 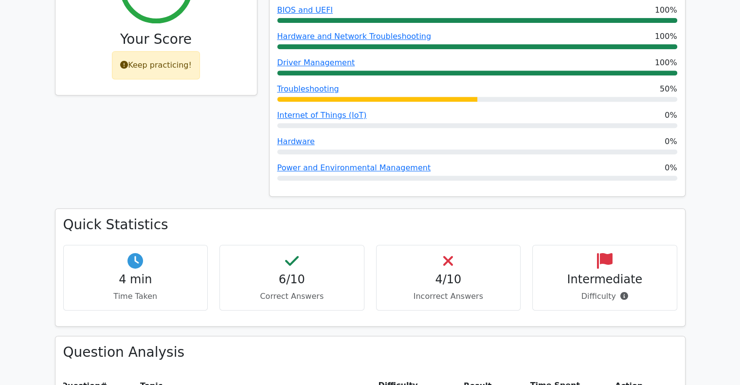 I want to click on a: Troubleshooting, so click(x=308, y=89).